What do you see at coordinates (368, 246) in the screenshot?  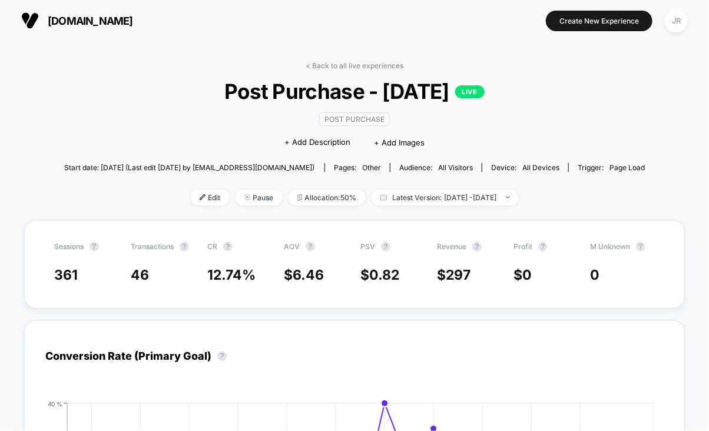 I see `span: PSV` at bounding box center [368, 246].